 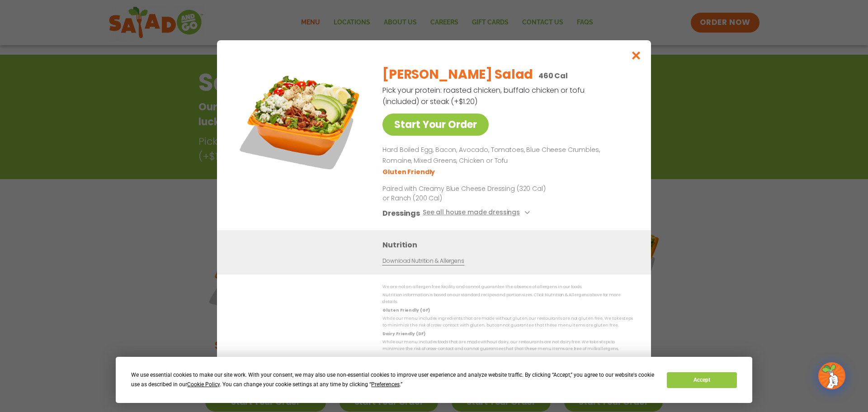 What do you see at coordinates (204, 384) in the screenshot?
I see `span: Cookie Policy` at bounding box center [204, 384].